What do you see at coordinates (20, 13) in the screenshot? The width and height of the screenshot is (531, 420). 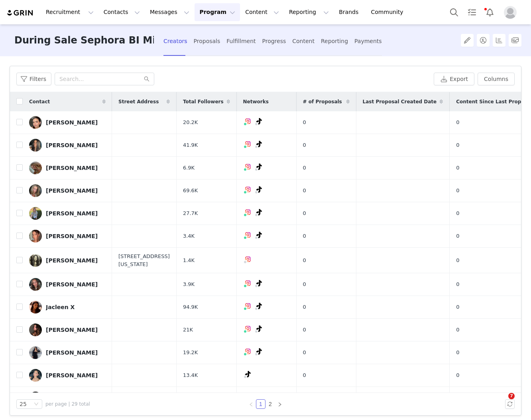 I see `a: grin logo` at bounding box center [20, 13].